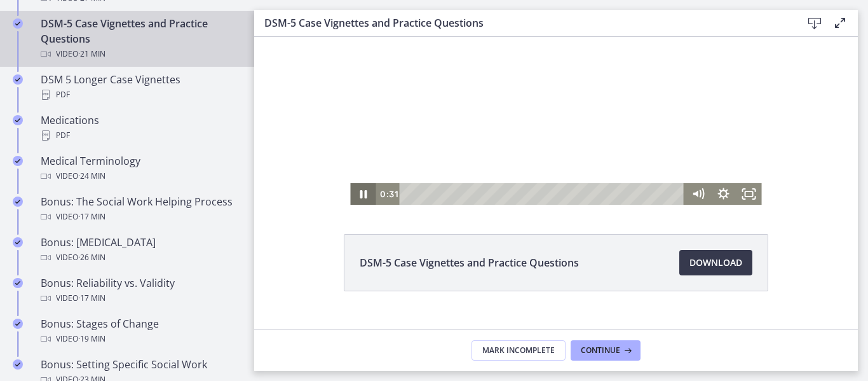  What do you see at coordinates (523, 23) in the screenshot?
I see `h3: DSM-5 Case Vignettes and Practice Questions` at bounding box center [523, 23].